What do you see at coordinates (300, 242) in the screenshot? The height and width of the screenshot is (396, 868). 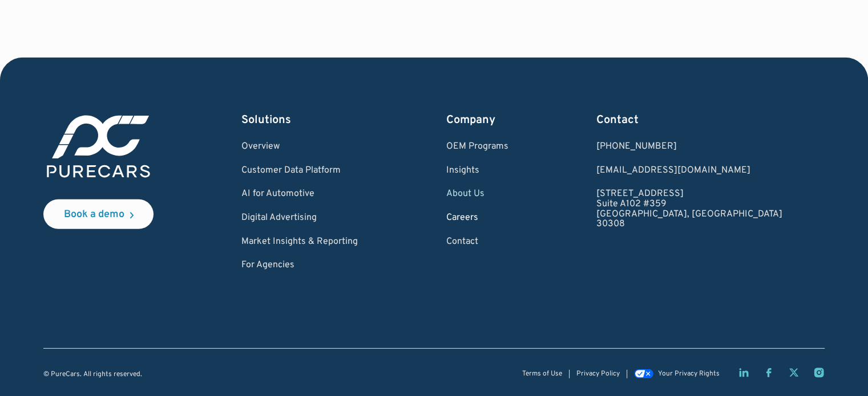 I see `a: Market Insights & Reporting` at bounding box center [300, 242].